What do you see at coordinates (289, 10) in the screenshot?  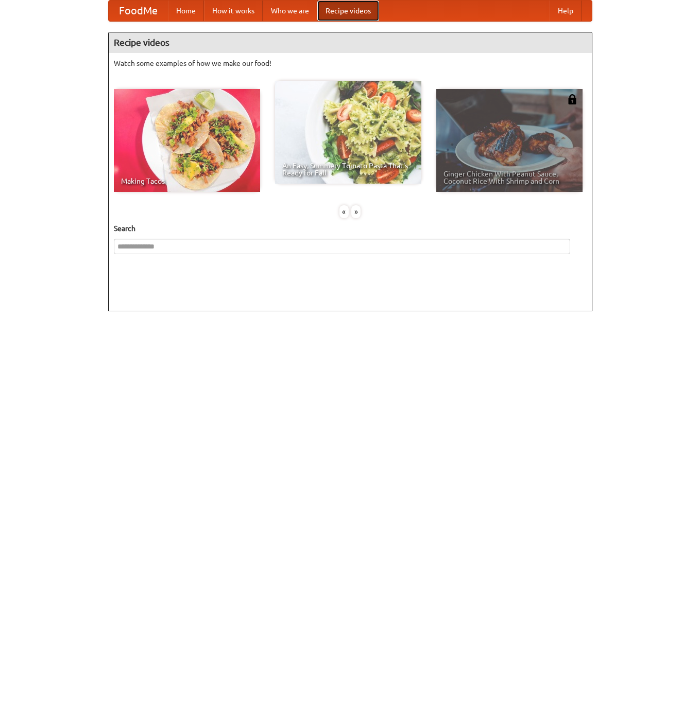 I see `a: Who we are` at bounding box center [289, 10].